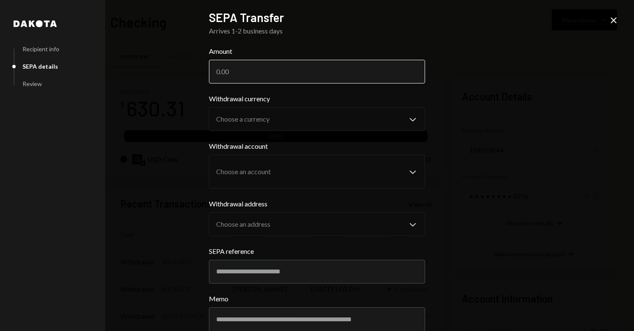 The height and width of the screenshot is (331, 634). Describe the element at coordinates (317, 172) in the screenshot. I see `button: Withdrawal account` at that location.